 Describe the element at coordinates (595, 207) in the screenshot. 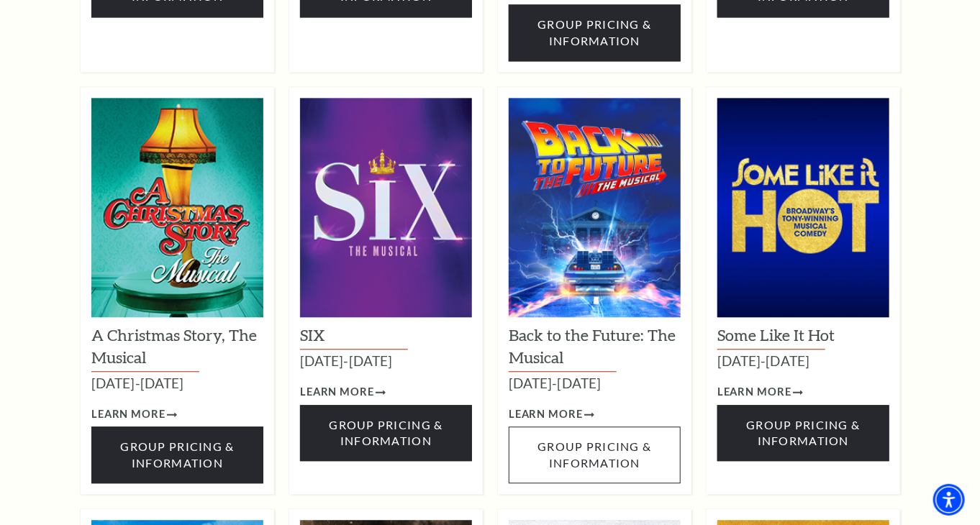

I see `img: Back to the Future: The Musical` at that location.